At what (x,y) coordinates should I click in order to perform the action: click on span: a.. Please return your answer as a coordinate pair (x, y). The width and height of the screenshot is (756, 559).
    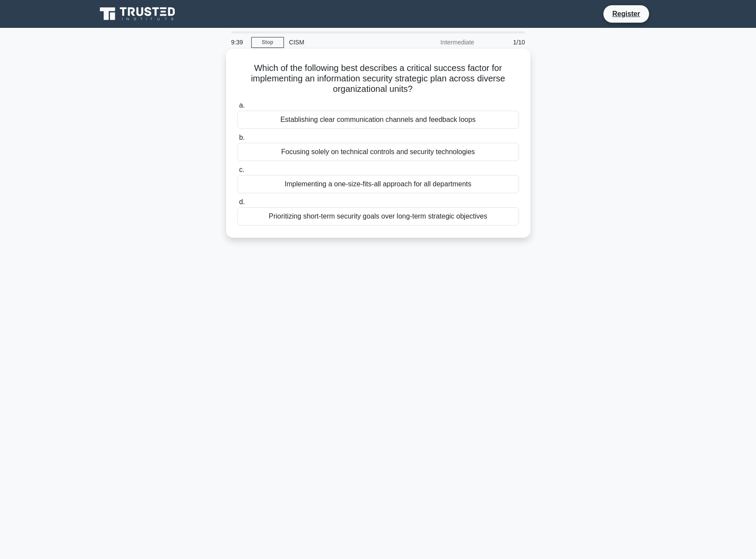
    Looking at the image, I should click on (242, 105).